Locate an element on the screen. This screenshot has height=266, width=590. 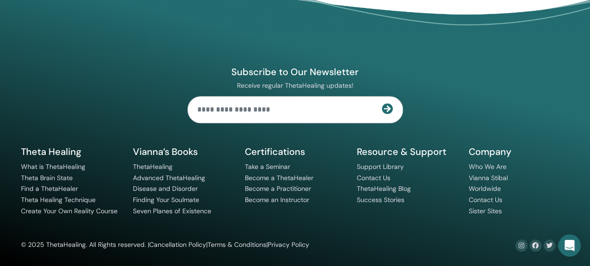
a: Vianna Stibal is located at coordinates (488, 178).